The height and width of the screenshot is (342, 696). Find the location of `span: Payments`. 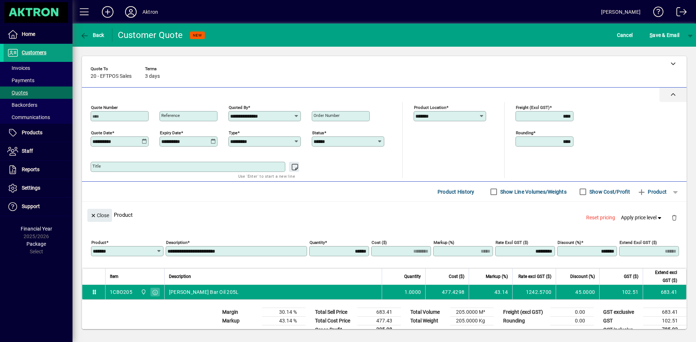

span: Payments is located at coordinates (21, 80).